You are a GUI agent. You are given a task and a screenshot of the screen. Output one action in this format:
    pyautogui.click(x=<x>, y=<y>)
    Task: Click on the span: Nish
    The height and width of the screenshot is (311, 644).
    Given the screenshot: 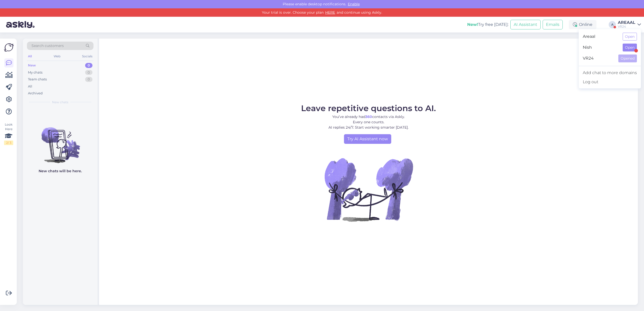 What is the action you would take?
    pyautogui.click(x=600, y=48)
    